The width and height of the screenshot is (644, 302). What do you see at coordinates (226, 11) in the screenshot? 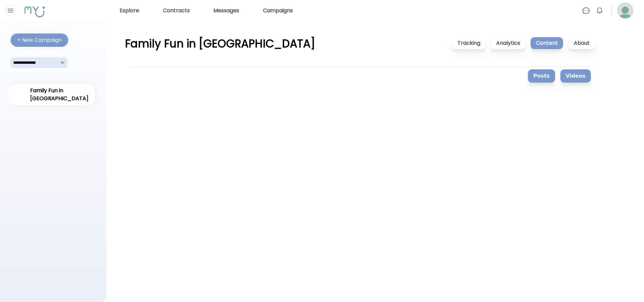
I see `a: Messages` at bounding box center [226, 11].